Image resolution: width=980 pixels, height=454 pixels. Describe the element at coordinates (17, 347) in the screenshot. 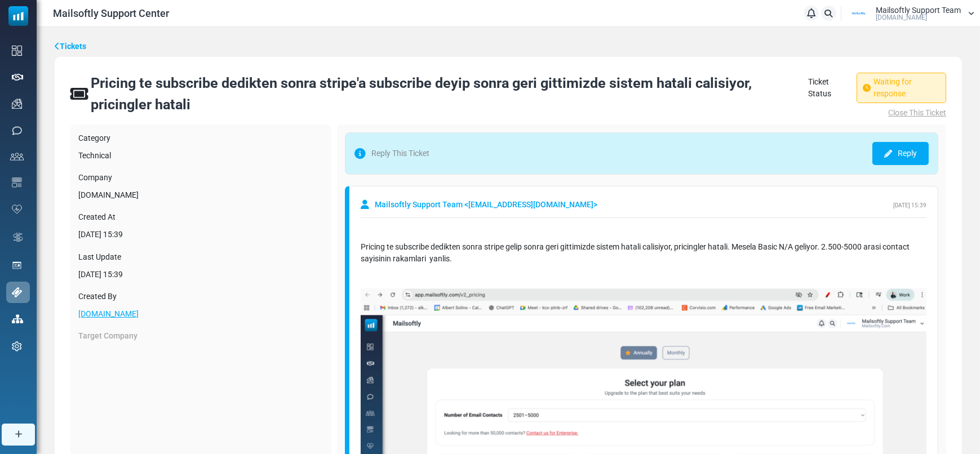

I see `img: settings-icon.svg` at that location.